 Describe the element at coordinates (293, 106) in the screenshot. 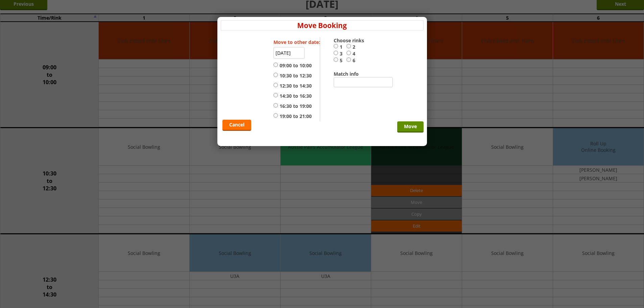

I see `label: 16:30 to 19:00` at that location.